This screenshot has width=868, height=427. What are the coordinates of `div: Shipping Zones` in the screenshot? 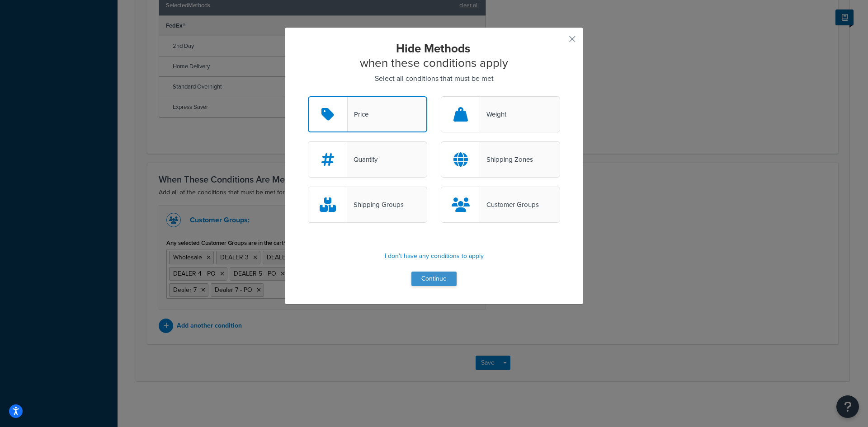 It's located at (506, 160).